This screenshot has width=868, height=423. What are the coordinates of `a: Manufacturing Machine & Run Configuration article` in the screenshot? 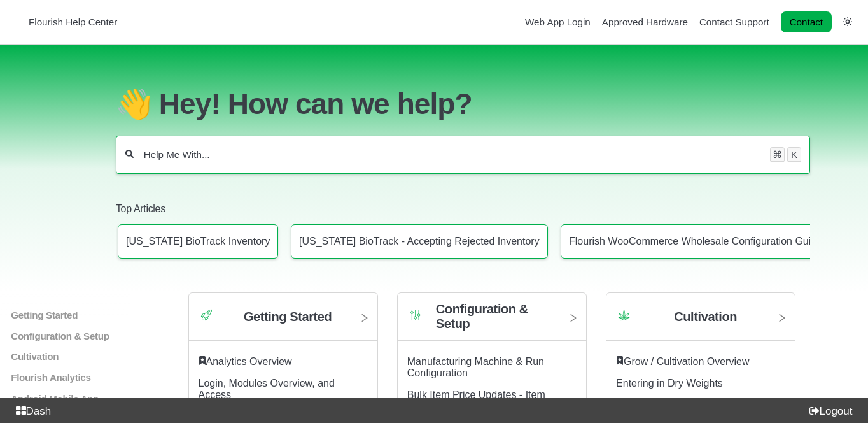 It's located at (476, 367).